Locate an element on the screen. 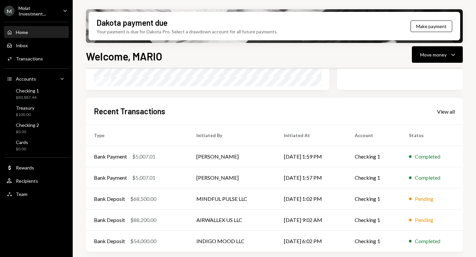 This screenshot has width=476, height=257. div: $100.00 is located at coordinates (25, 115).